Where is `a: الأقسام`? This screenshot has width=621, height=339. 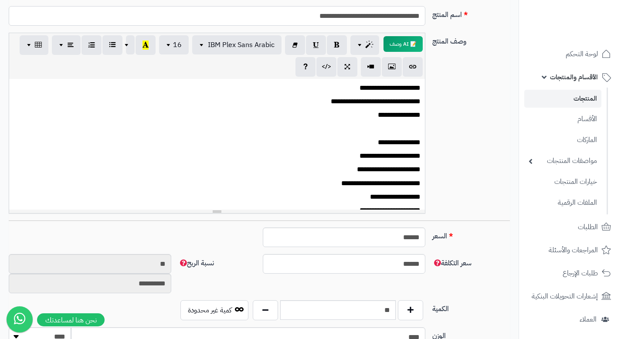
a: الأقسام is located at coordinates (563, 119).